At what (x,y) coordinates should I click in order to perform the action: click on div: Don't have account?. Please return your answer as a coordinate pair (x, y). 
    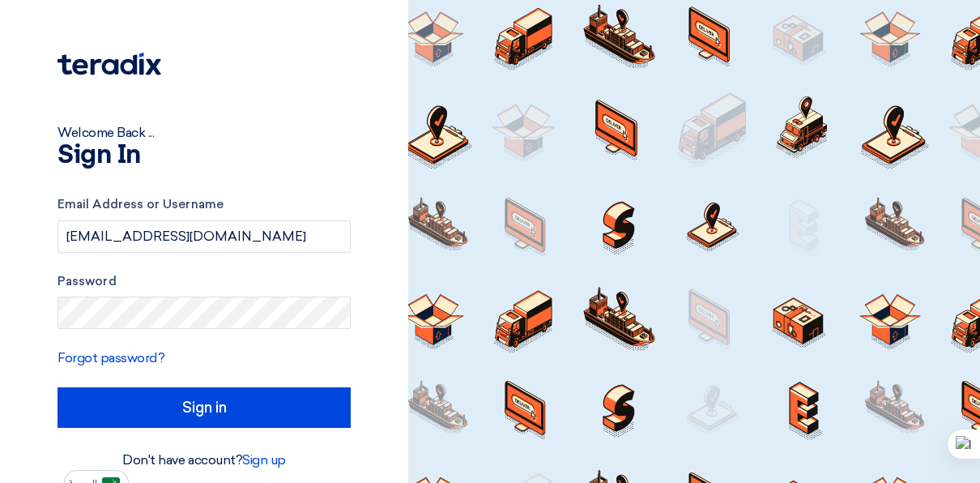
    Looking at the image, I should click on (204, 461).